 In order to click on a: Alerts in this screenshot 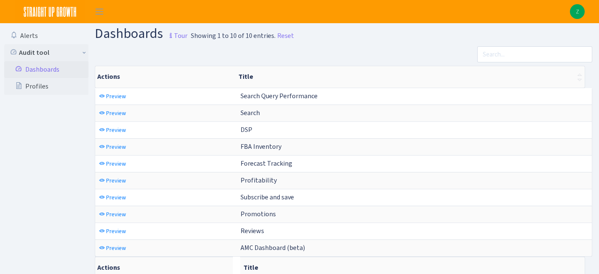, I will do `click(46, 36)`.